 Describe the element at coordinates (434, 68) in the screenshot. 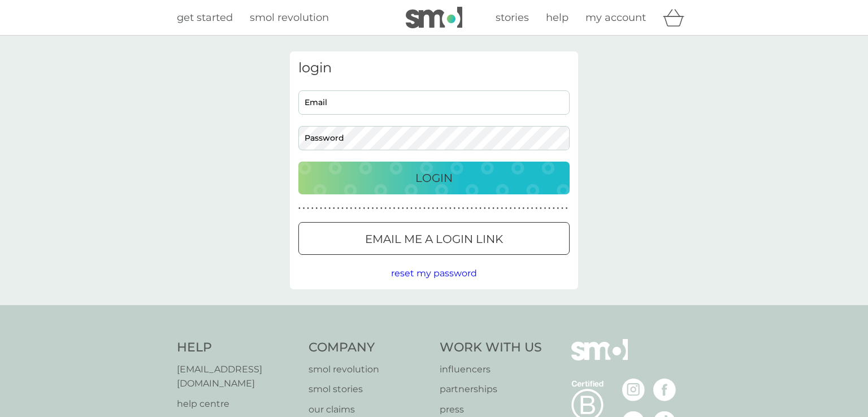

I see `h3: login` at that location.